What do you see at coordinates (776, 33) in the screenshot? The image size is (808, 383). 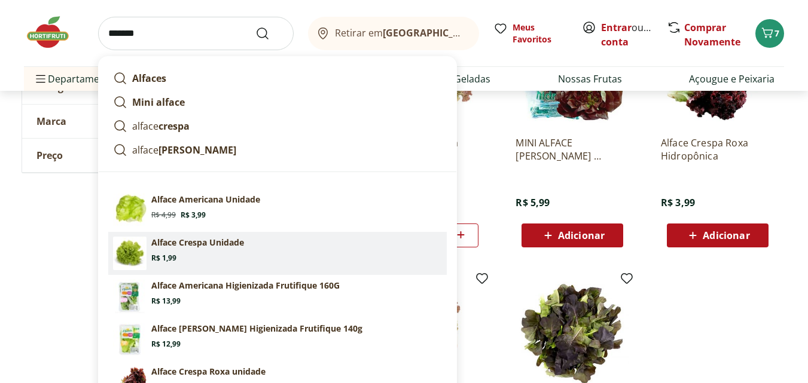 I see `span: 7` at bounding box center [776, 33].